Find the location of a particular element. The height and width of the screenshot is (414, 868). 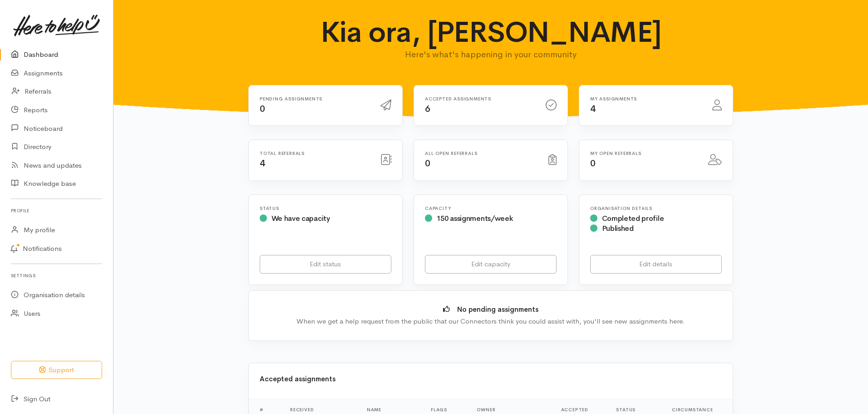

div: When we get a help request from the public that our Connectors think you could assist with, you'l... is located at coordinates (491, 322).